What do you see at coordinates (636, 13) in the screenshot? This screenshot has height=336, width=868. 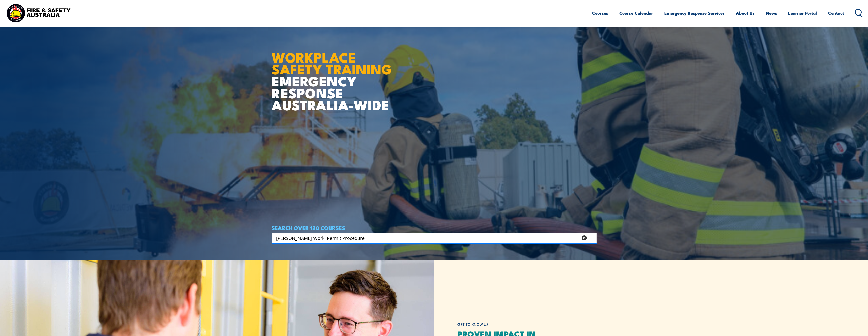 I see `a: Course Calendar` at bounding box center [636, 13].